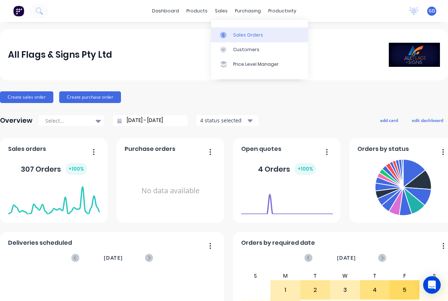 The image size is (448, 301). Describe the element at coordinates (166, 11) in the screenshot. I see `a: dashboard` at that location.